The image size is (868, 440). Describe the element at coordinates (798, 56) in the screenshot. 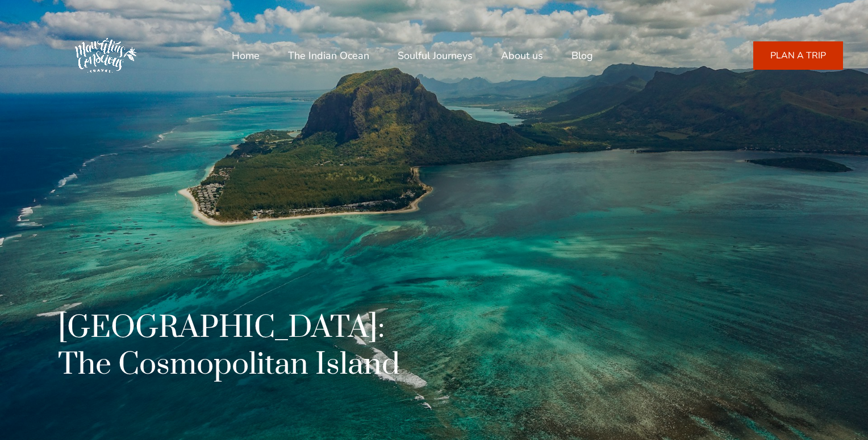

I see `a: PLAN A TRIP` at that location.